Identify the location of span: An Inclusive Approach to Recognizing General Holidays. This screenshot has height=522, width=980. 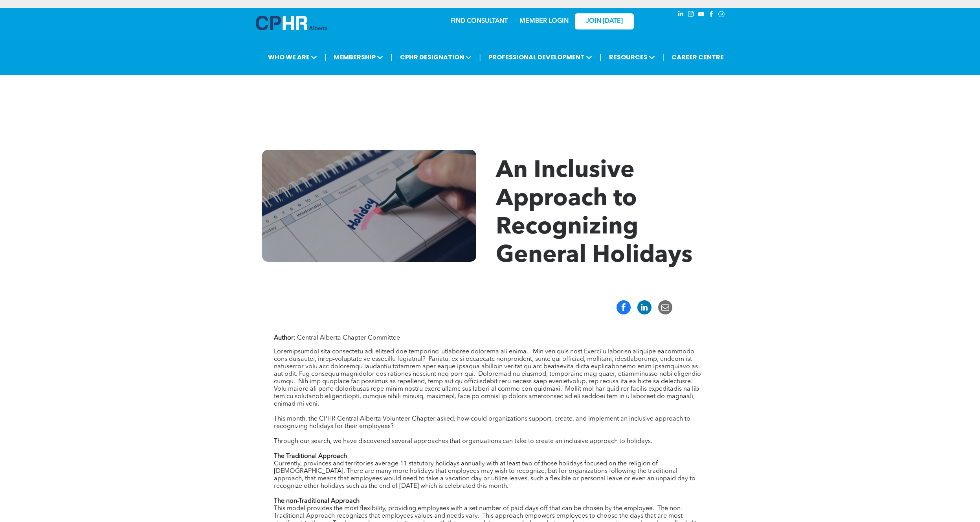
(595, 214).